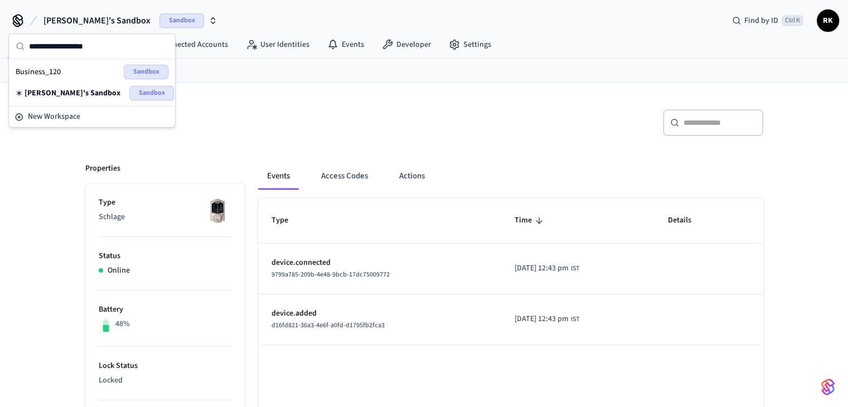 Image resolution: width=848 pixels, height=407 pixels. What do you see at coordinates (687, 220) in the screenshot?
I see `span: Details` at bounding box center [687, 220].